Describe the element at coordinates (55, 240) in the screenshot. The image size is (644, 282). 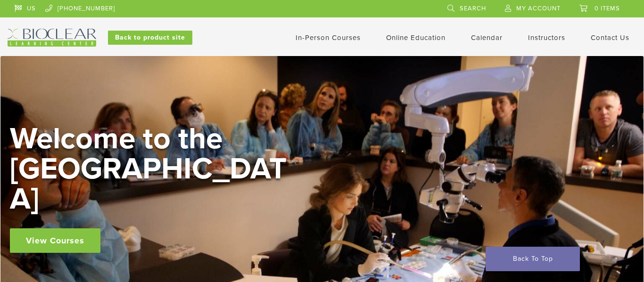
I see `a: View Courses` at that location.